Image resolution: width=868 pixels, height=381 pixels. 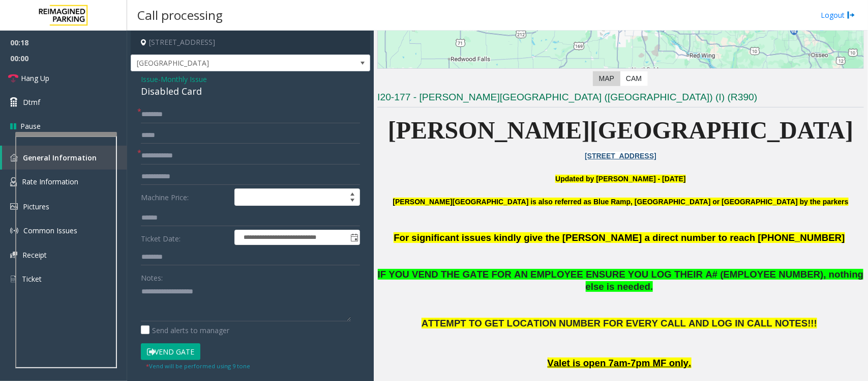 What do you see at coordinates (851, 15) in the screenshot?
I see `img: logout` at bounding box center [851, 15].